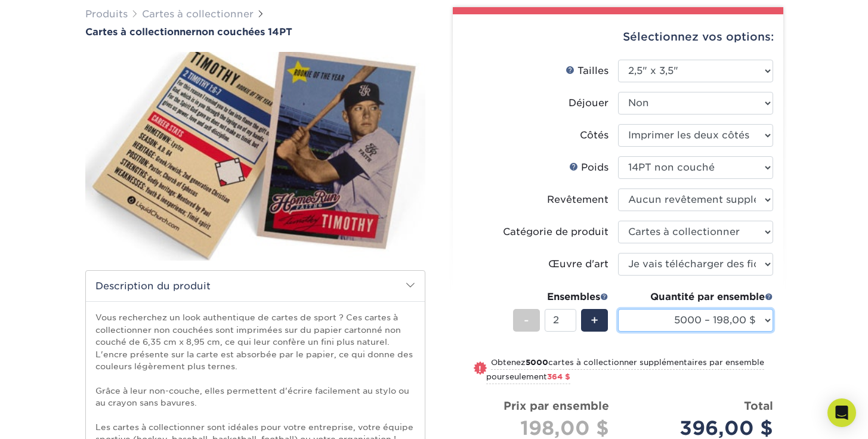 The height and width of the screenshot is (439, 868). Describe the element at coordinates (198, 13) in the screenshot. I see `a: Cartes à collectionner` at that location.